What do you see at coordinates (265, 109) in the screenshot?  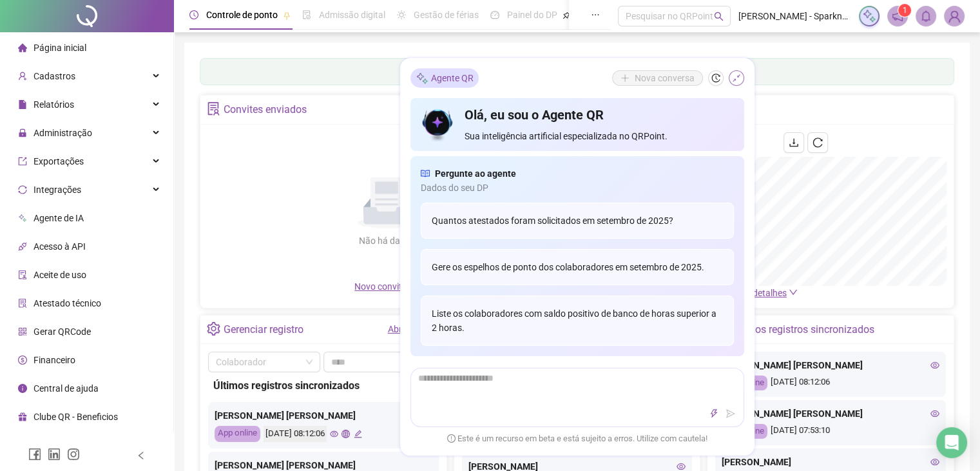 I see `div: Convites enviados` at bounding box center [265, 109].